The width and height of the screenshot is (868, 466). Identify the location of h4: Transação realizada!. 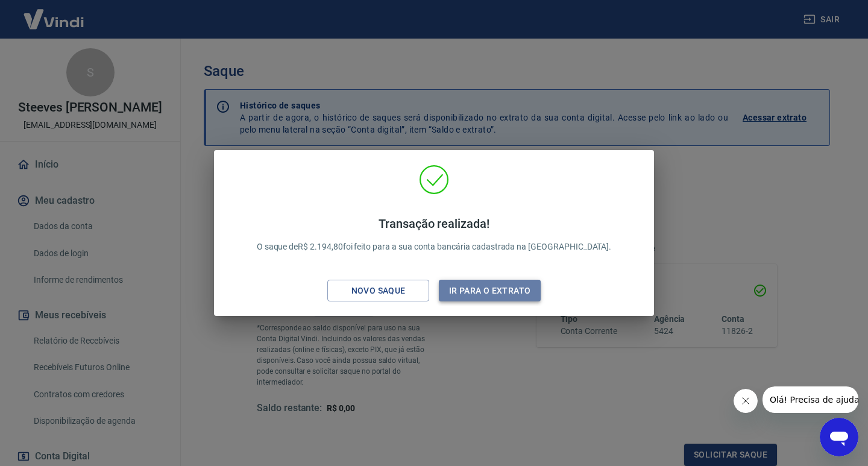
(434, 224).